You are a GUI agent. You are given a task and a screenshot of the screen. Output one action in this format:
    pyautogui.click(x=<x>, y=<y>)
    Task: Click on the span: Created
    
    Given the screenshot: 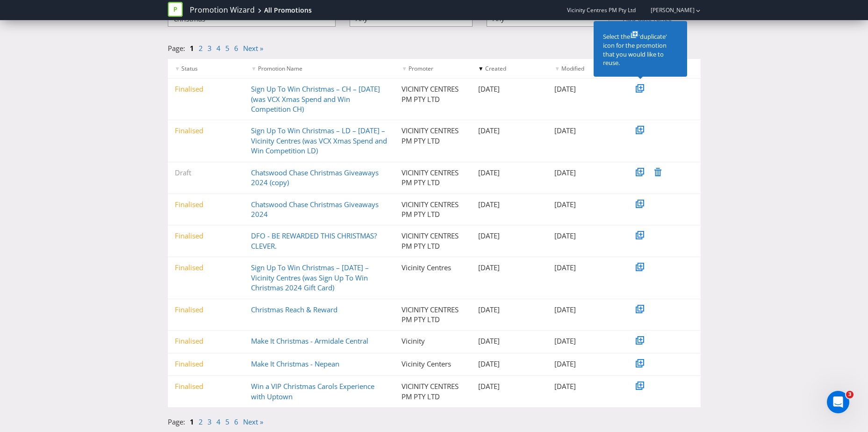 What is the action you would take?
    pyautogui.click(x=496, y=68)
    